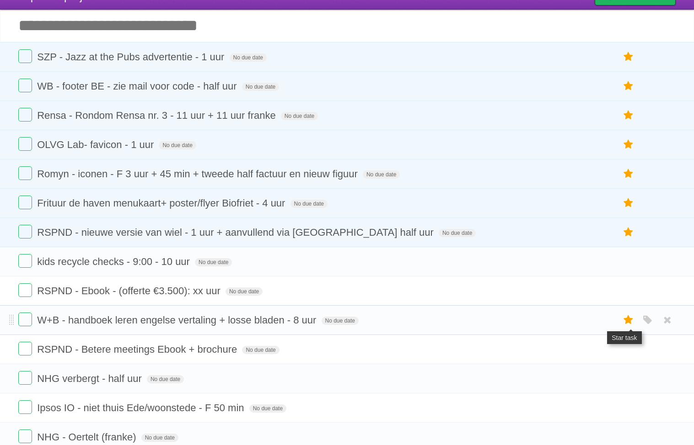  What do you see at coordinates (138, 349) in the screenshot?
I see `span: RSPND - Betere meetings Ebook + brochure` at bounding box center [138, 349].